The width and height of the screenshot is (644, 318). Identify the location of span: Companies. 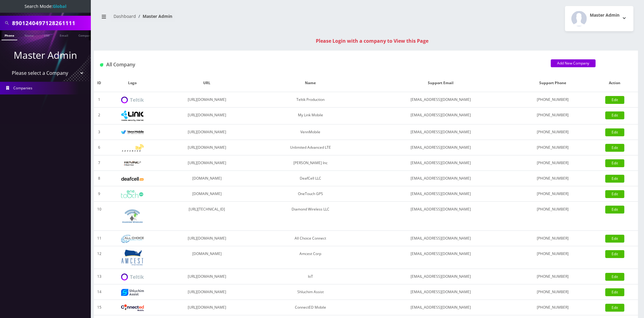
(22, 88).